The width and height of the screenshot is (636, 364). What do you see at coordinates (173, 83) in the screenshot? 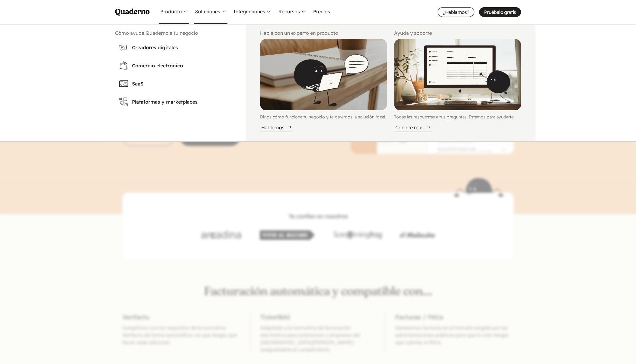
I see `a: SaaS` at bounding box center [173, 83].